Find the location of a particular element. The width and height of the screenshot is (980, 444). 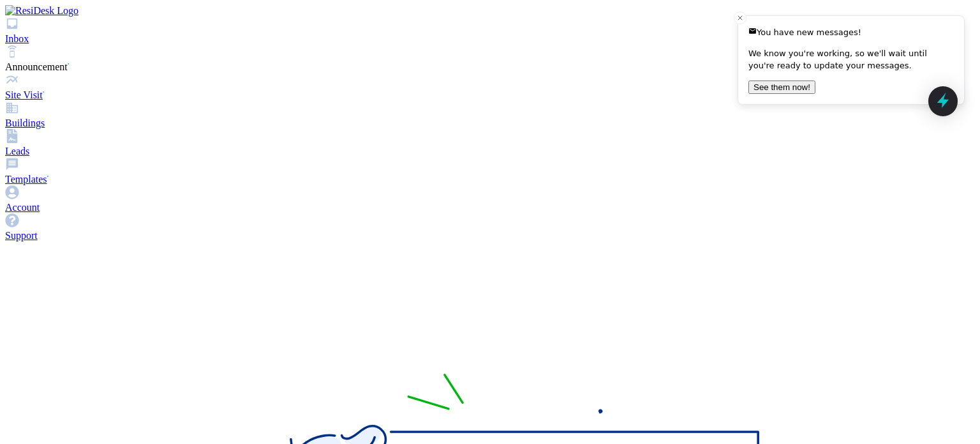

div: Account is located at coordinates (490, 208).